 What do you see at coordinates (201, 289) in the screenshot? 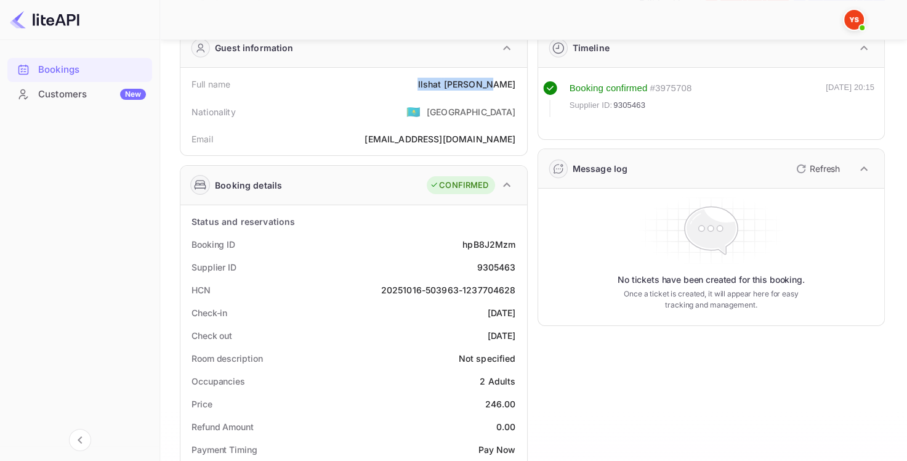
I see `div: HCN` at bounding box center [201, 289].